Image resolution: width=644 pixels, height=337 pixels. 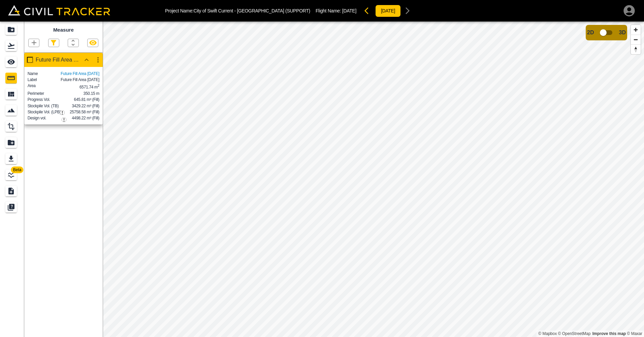 I want to click on span: 3D, so click(x=623, y=33).